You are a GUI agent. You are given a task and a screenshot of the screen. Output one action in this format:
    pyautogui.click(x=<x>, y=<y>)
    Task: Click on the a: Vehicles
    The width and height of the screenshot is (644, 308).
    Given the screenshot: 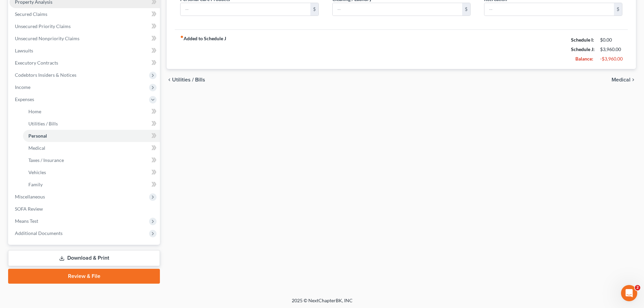 What is the action you would take?
    pyautogui.click(x=91, y=172)
    